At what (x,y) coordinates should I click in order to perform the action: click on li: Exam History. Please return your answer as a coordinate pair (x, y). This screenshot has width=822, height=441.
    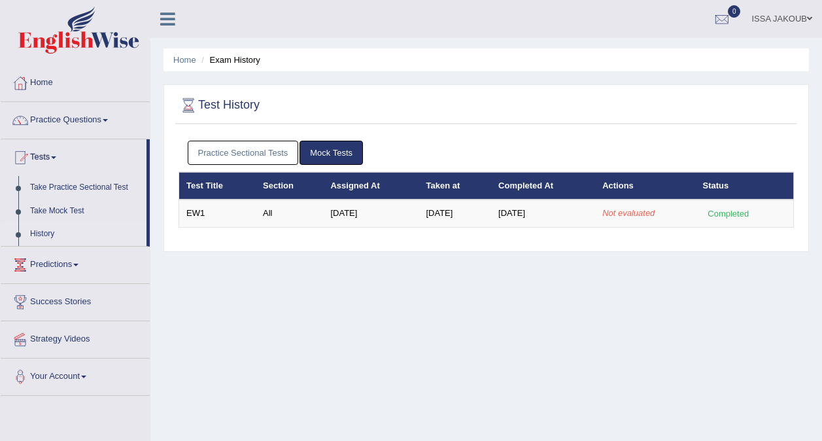
    Looking at the image, I should click on (229, 59).